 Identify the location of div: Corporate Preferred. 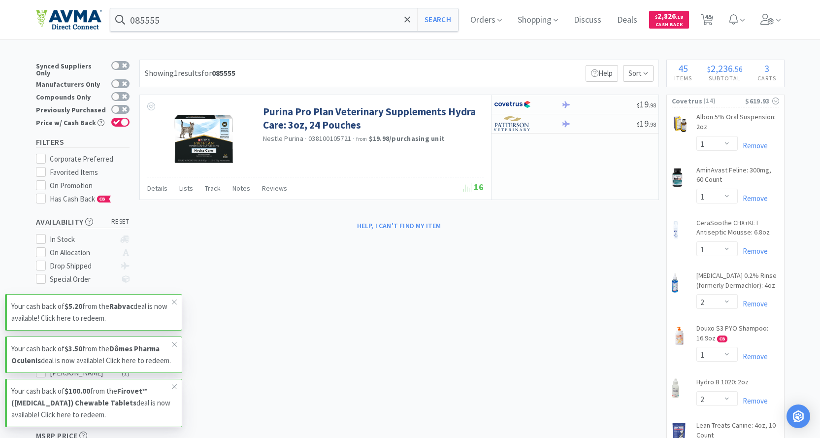
(90, 159).